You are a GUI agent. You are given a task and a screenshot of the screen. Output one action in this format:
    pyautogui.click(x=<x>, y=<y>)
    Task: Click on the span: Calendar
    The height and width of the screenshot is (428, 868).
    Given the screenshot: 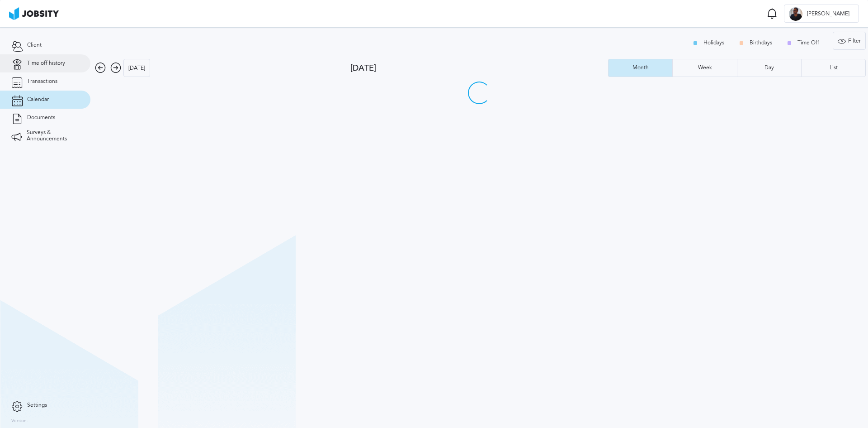 What is the action you would take?
    pyautogui.click(x=38, y=100)
    